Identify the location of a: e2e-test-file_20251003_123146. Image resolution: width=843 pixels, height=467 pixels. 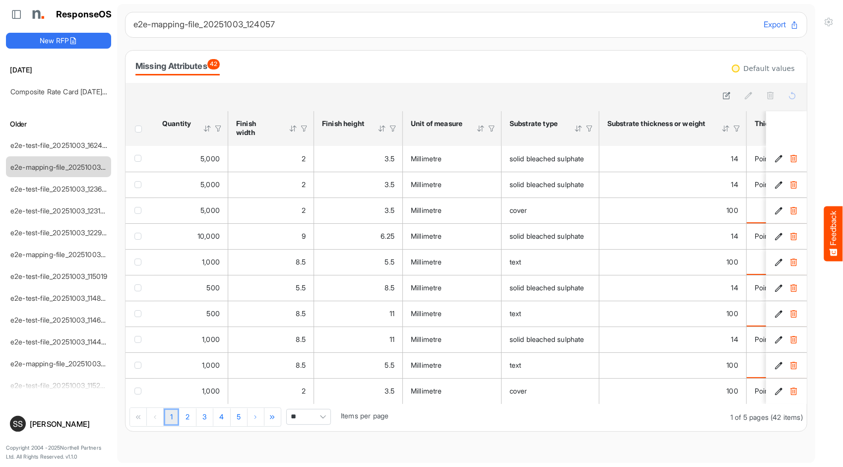
(60, 210).